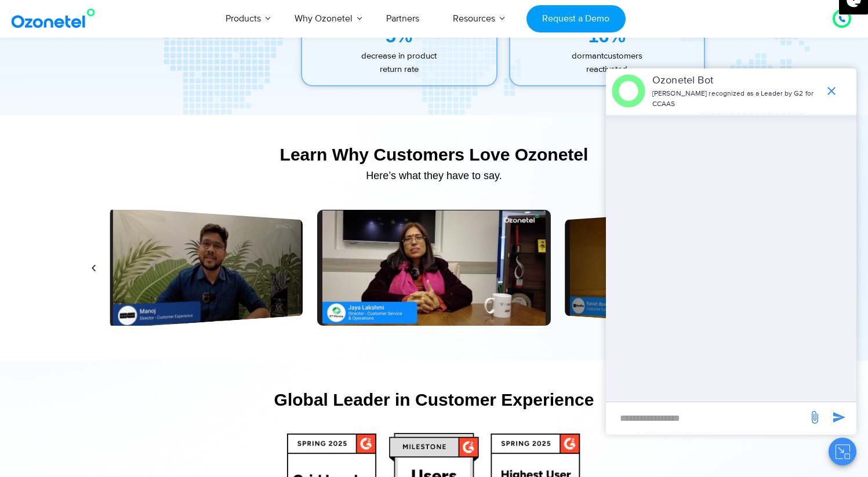 This screenshot has width=868, height=477. Describe the element at coordinates (576, 19) in the screenshot. I see `a: Request a Demo` at that location.